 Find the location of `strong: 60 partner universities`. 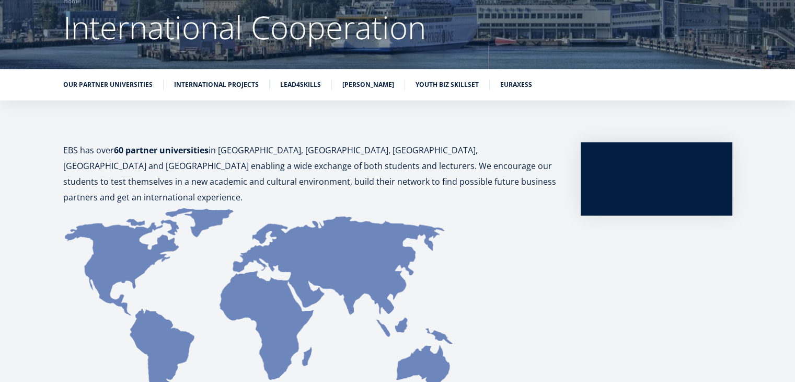

strong: 60 partner universities is located at coordinates (161, 150).